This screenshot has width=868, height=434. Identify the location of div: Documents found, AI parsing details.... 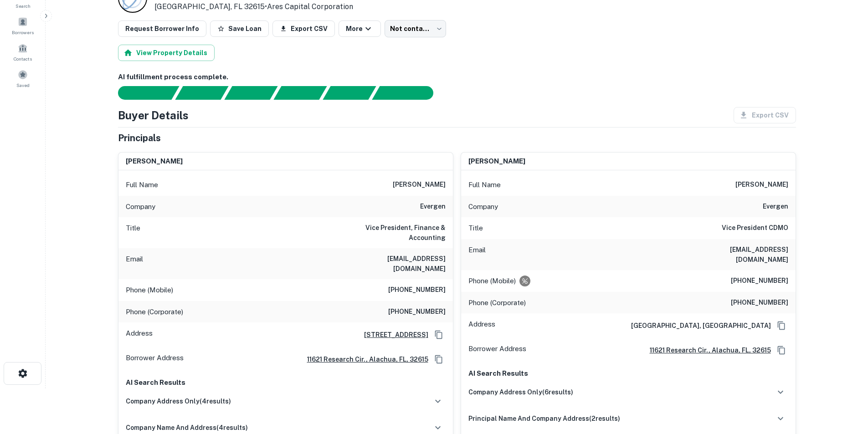
(251, 93).